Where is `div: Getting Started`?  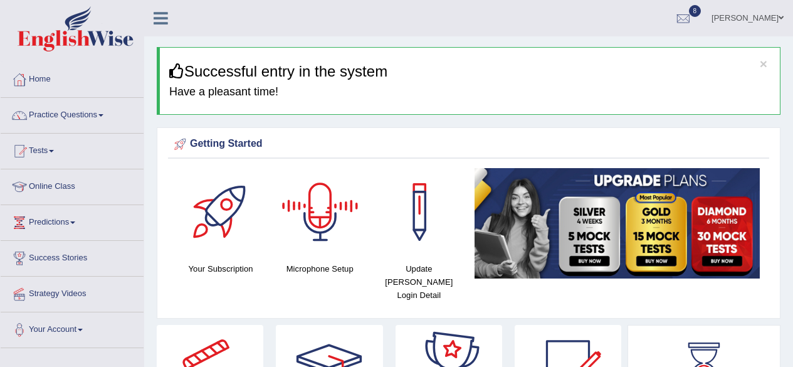
div: Getting Started is located at coordinates (468, 144).